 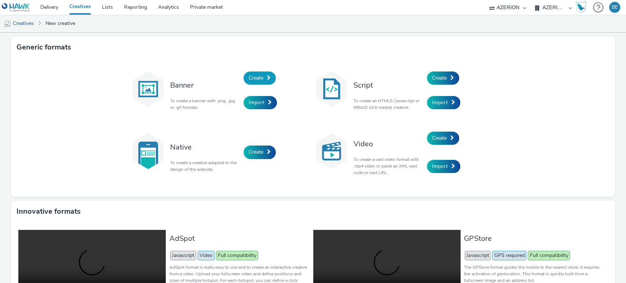 I want to click on img: video.svg, so click(x=331, y=151).